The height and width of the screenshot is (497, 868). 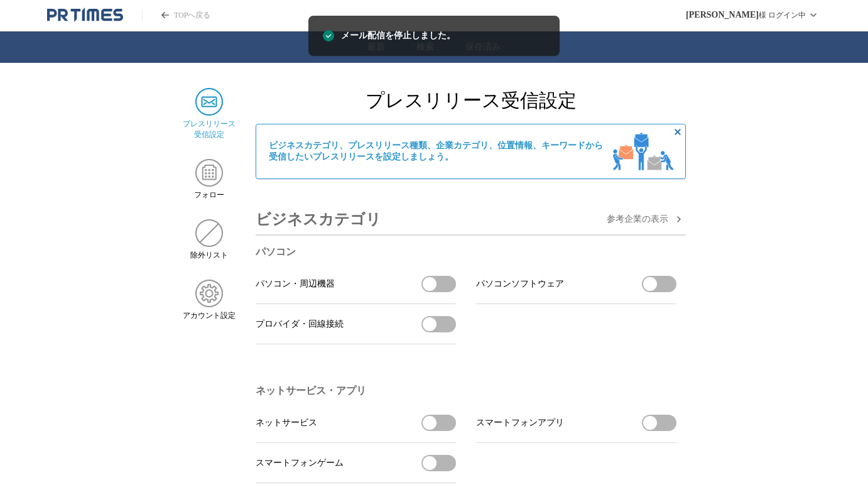 I want to click on a: プレスリリース 受信設定プレスリリース 受信設定, so click(x=208, y=114).